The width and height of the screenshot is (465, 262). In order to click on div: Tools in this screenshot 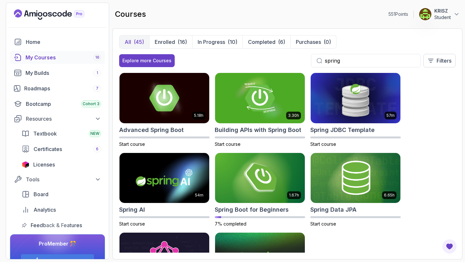, I will do `click(63, 180)`.